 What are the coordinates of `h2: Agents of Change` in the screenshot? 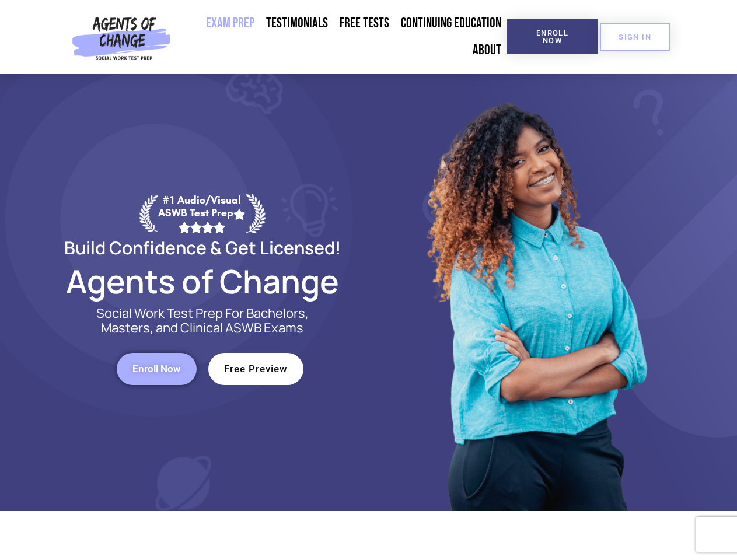 It's located at (202, 281).